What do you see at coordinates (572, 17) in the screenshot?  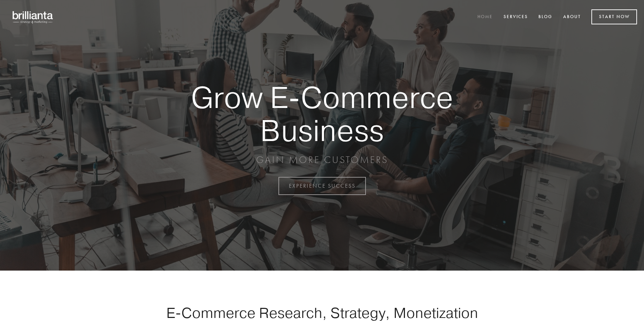 I see `a: About` at bounding box center [572, 17].